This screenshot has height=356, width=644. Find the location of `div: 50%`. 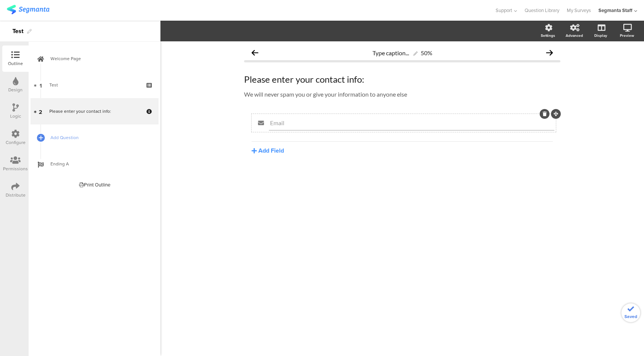

div: 50% is located at coordinates (426, 53).